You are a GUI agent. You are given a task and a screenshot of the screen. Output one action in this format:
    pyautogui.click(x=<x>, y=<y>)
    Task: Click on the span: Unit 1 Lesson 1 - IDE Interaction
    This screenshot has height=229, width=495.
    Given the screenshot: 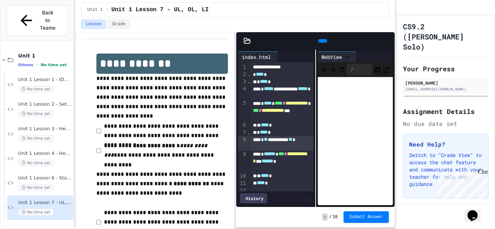 What is the action you would take?
    pyautogui.click(x=45, y=80)
    